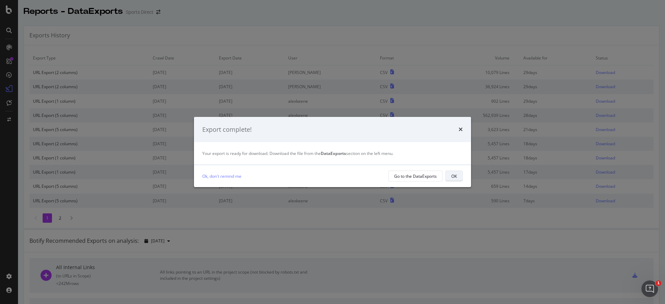 The height and width of the screenshot is (304, 665). I want to click on div: Export complete!, so click(227, 130).